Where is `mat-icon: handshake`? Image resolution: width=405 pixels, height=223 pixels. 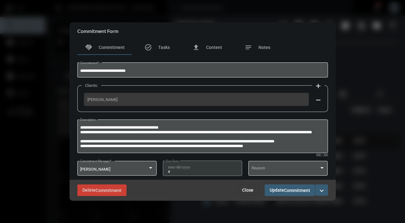 mat-icon: handshake is located at coordinates (89, 47).